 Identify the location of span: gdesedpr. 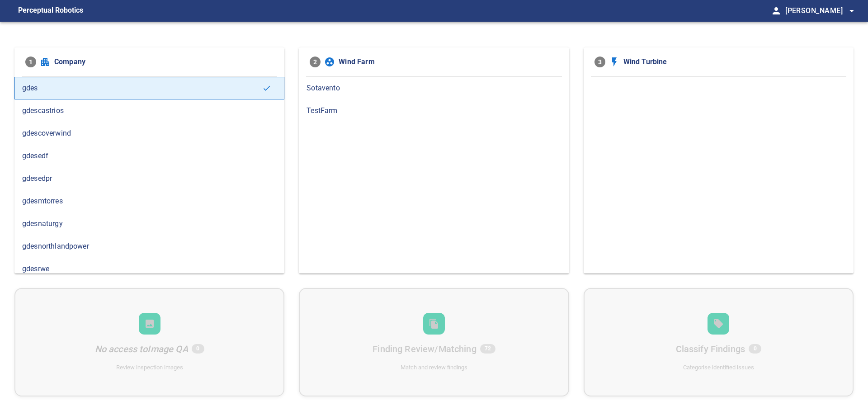
(149, 178).